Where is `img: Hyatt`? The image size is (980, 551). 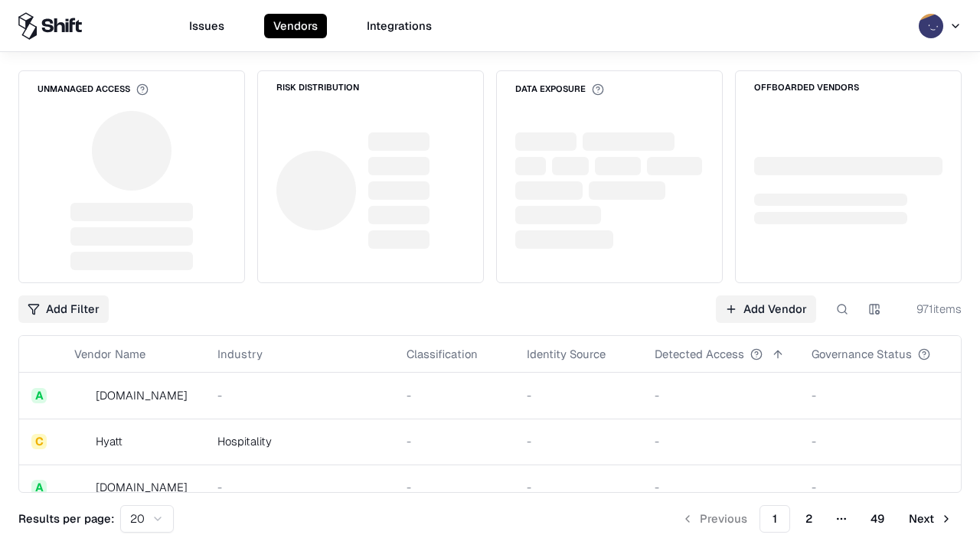 img: Hyatt is located at coordinates (82, 442).